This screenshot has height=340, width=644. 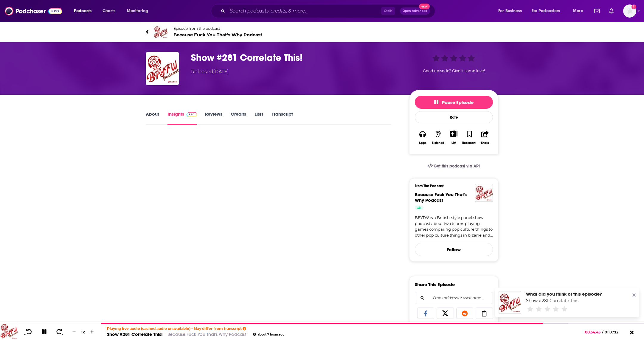 What do you see at coordinates (454, 102) in the screenshot?
I see `span: Pause Episode` at bounding box center [454, 102].